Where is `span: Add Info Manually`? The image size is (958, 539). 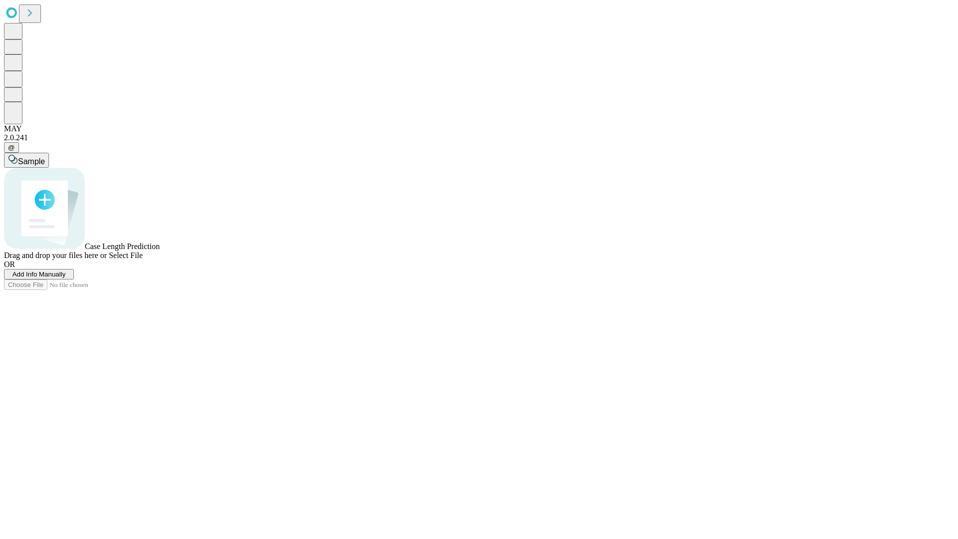 span: Add Info Manually is located at coordinates (39, 274).